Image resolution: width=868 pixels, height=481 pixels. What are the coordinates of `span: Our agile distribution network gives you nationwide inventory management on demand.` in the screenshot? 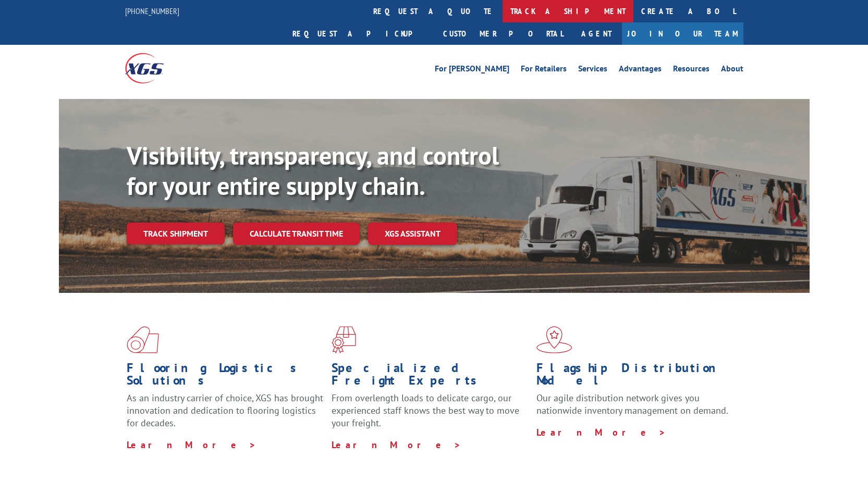 It's located at (632, 404).